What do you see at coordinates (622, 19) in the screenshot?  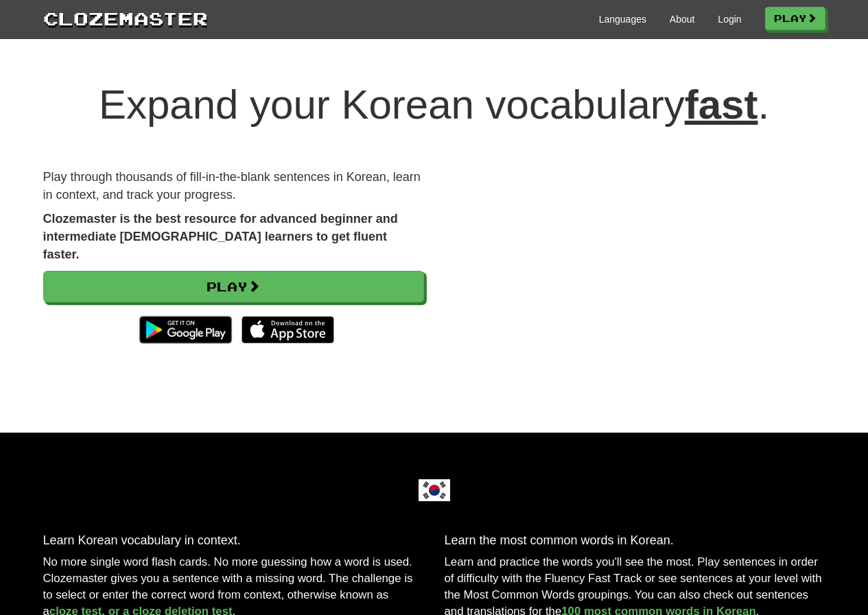 I see `a: Languages` at bounding box center [622, 19].